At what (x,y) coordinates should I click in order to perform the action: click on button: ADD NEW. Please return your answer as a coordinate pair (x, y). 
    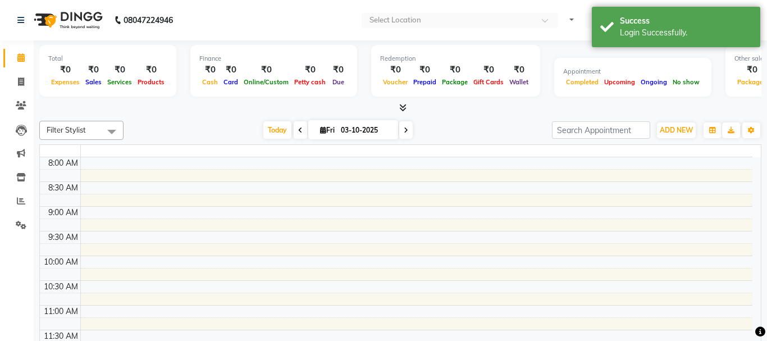
    Looking at the image, I should click on (676, 130).